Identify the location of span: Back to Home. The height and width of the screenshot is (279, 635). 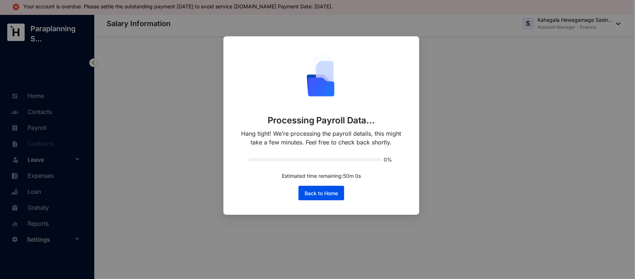
(321, 193).